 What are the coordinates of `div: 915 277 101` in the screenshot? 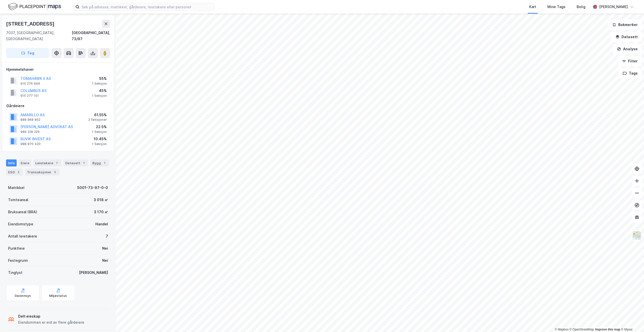 It's located at (30, 96).